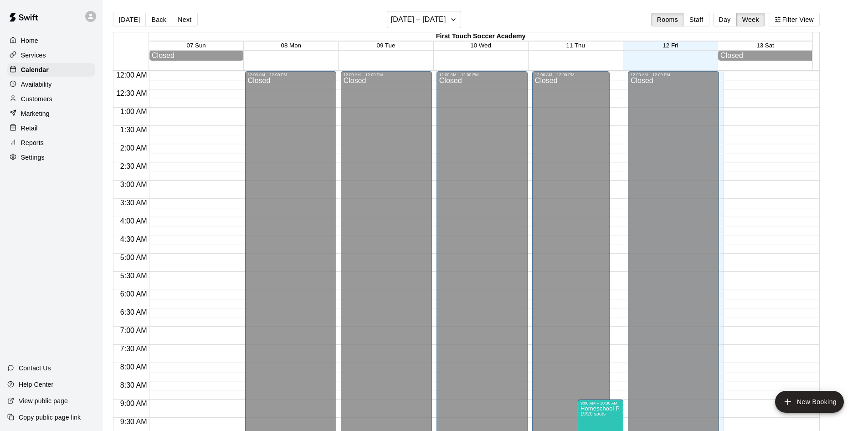  I want to click on p: Home, so click(29, 41).